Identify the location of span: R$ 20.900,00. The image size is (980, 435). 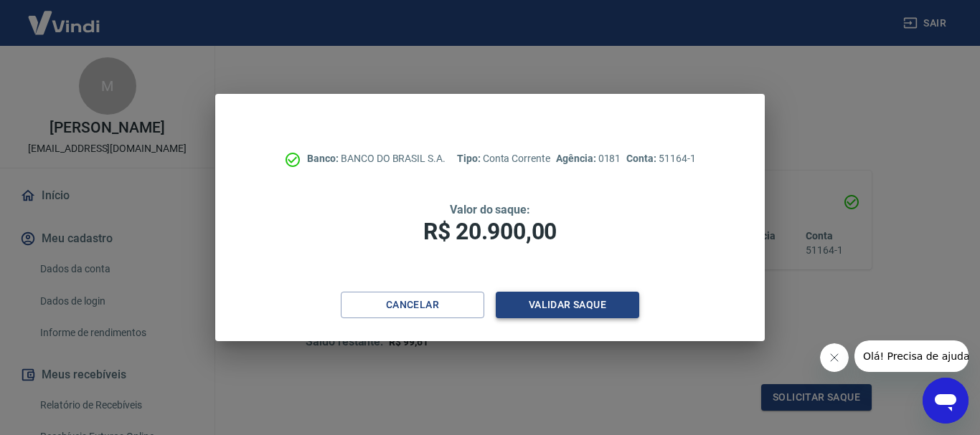
(490, 232).